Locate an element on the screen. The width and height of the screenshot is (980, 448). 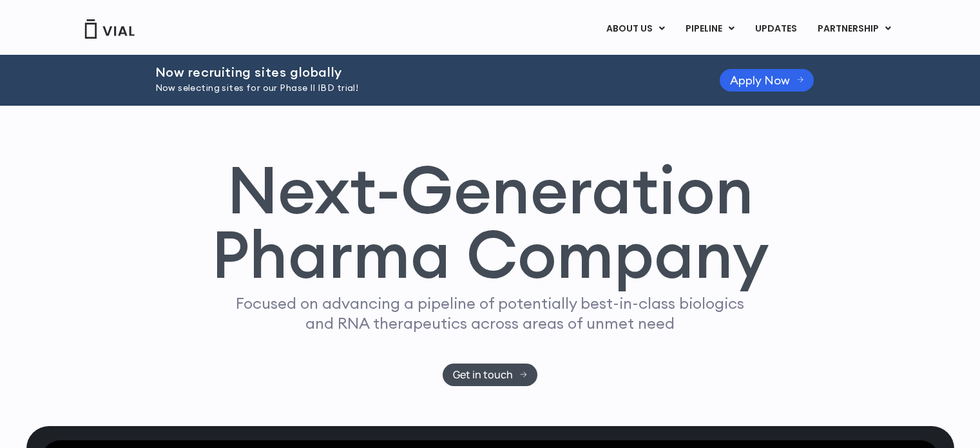
a: PIPELINEMenu Toggle is located at coordinates (709, 29).